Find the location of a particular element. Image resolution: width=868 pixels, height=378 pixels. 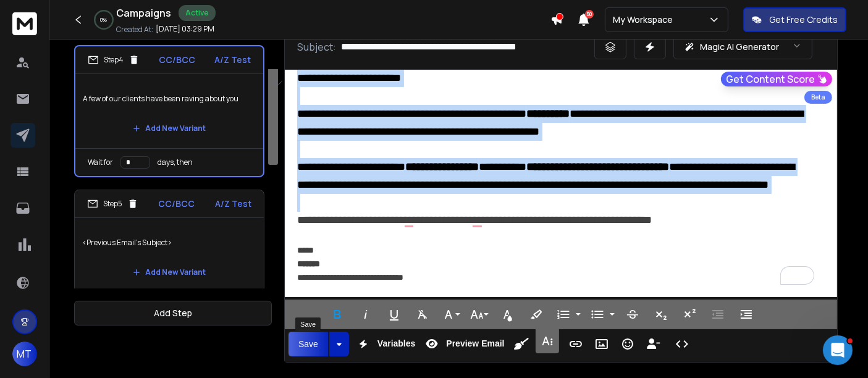

button: Variables is located at coordinates (384, 344).